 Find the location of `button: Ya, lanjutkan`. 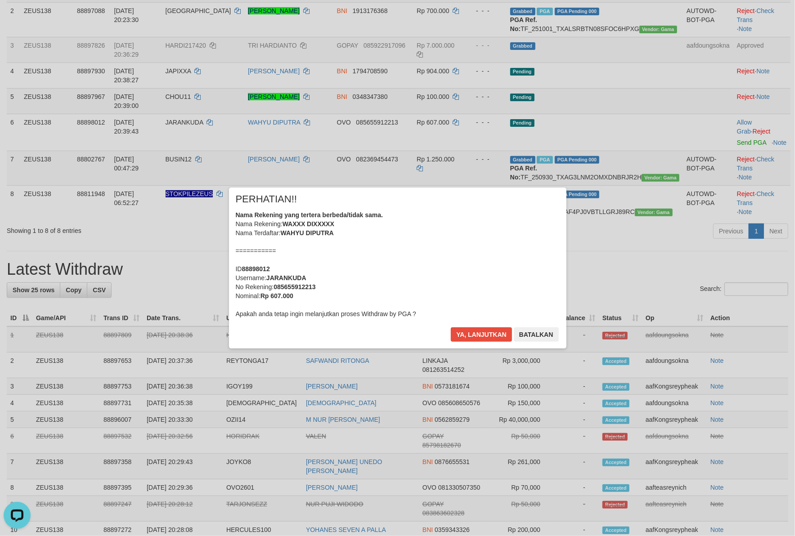

button: Ya, lanjutkan is located at coordinates (481, 335).